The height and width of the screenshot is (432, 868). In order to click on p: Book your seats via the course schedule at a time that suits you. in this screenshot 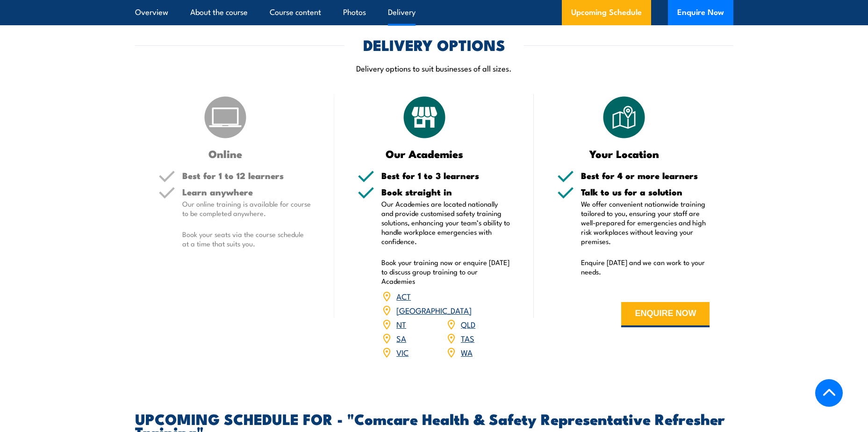, I will do `click(247, 239)`.